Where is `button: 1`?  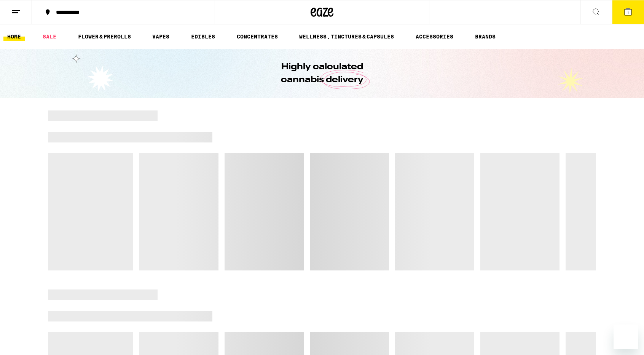 button: 1 is located at coordinates (628, 12).